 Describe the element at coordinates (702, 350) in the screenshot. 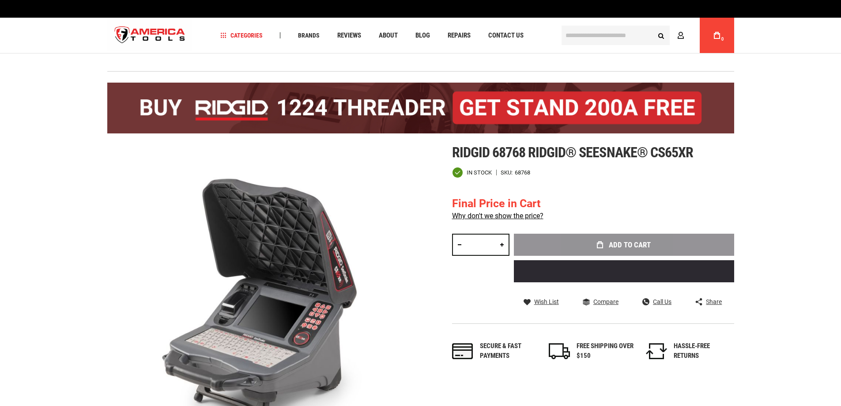

I see `div: HASSLE-FREE RETURNS` at that location.